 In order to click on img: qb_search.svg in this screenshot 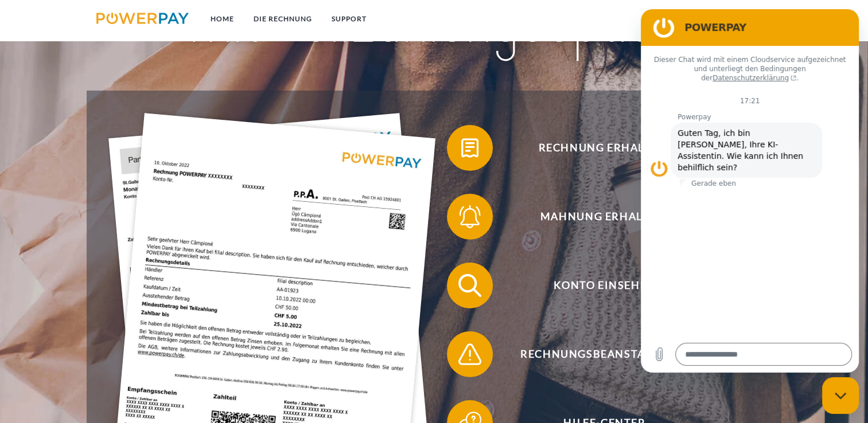, I will do `click(470, 286)`.